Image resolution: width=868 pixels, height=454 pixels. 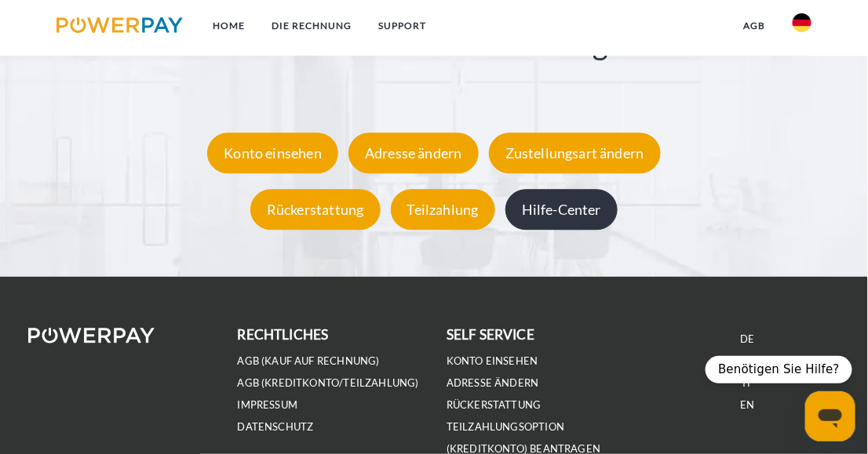 What do you see at coordinates (747, 339) in the screenshot?
I see `a: DE` at bounding box center [747, 339].